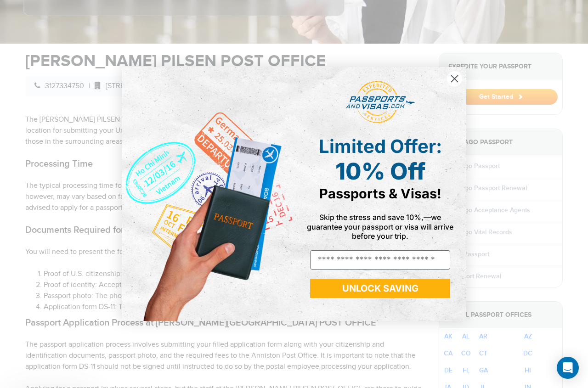 The width and height of the screenshot is (588, 388). Describe the element at coordinates (454, 79) in the screenshot. I see `button: Close dialog` at that location.